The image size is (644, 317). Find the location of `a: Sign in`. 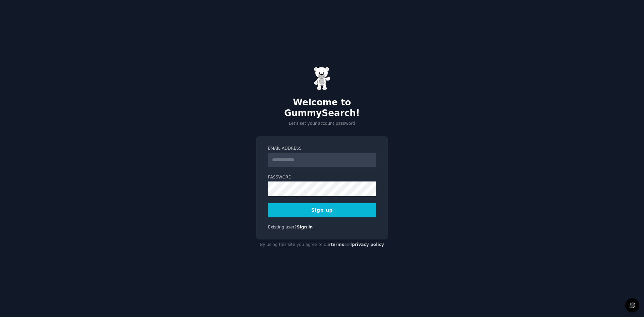

a: Sign in is located at coordinates (305, 227).